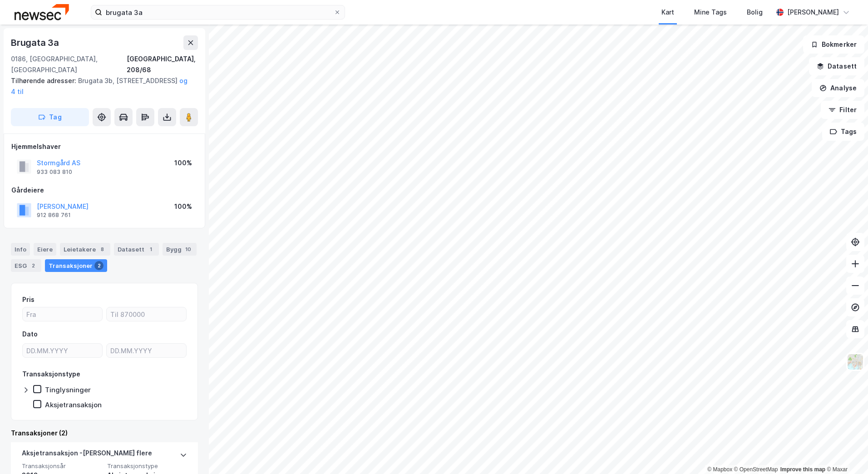 This screenshot has width=868, height=474. I want to click on div: Brugata 3a, so click(36, 43).